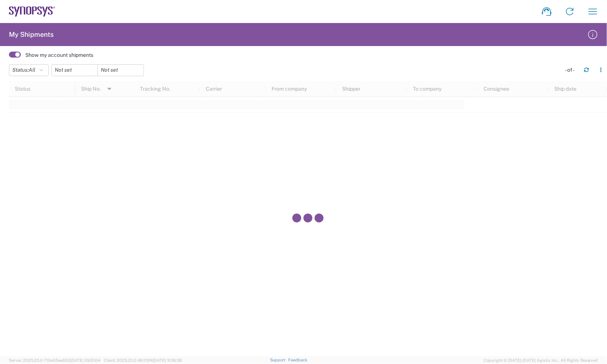 Image resolution: width=607 pixels, height=364 pixels. Describe the element at coordinates (279, 360) in the screenshot. I see `a: Support` at that location.